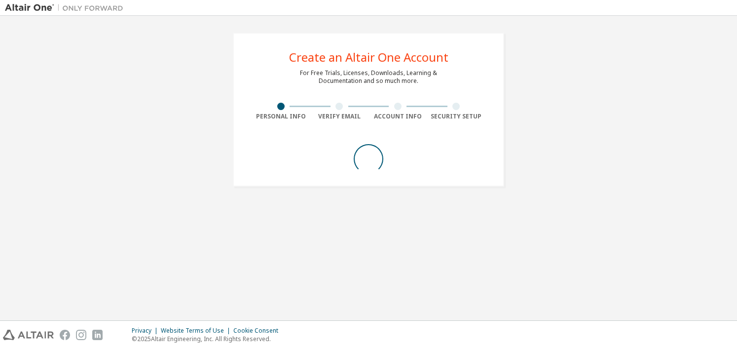 Image resolution: width=737 pixels, height=349 pixels. I want to click on div: For Free Trials, Licenses, Downloads, Learning & Documentation and so much more., so click(368, 77).